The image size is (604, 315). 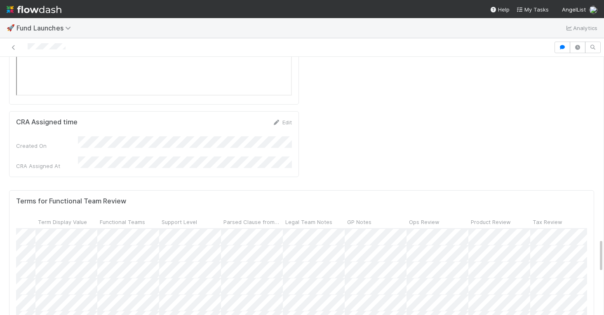 I want to click on a: Analytics, so click(x=580, y=28).